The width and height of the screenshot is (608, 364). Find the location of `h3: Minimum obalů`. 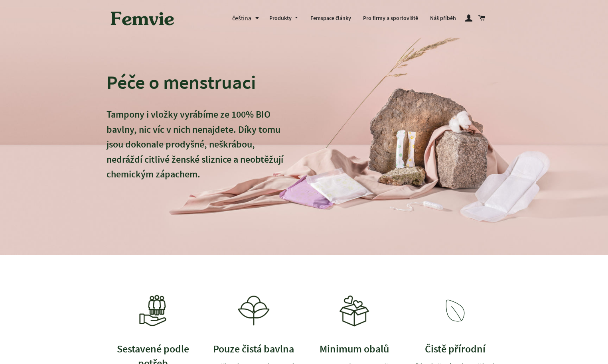

h3: Minimum obalů is located at coordinates (354, 349).